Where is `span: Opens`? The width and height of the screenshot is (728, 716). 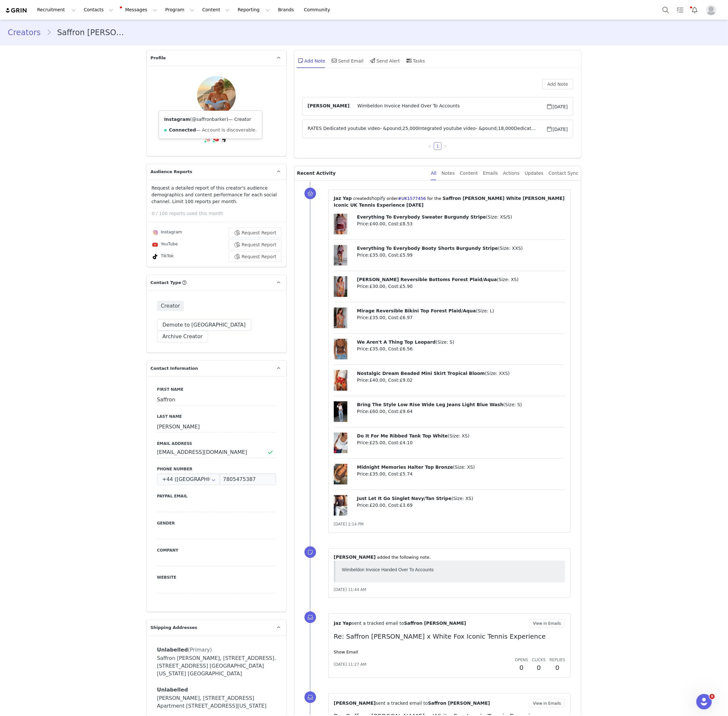
span: Opens is located at coordinates (521, 660).